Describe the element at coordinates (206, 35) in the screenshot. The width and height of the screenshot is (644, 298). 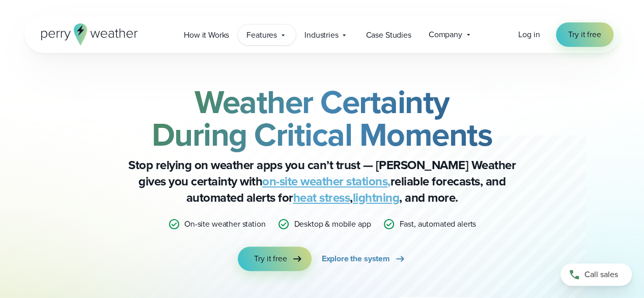
I see `span: How it Works` at that location.